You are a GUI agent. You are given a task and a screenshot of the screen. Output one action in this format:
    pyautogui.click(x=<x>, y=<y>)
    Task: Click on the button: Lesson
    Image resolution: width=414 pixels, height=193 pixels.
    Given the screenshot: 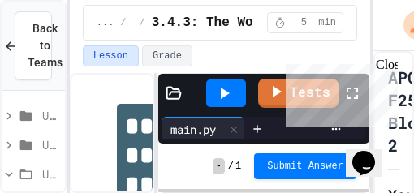 What is the action you would take?
    pyautogui.click(x=110, y=56)
    